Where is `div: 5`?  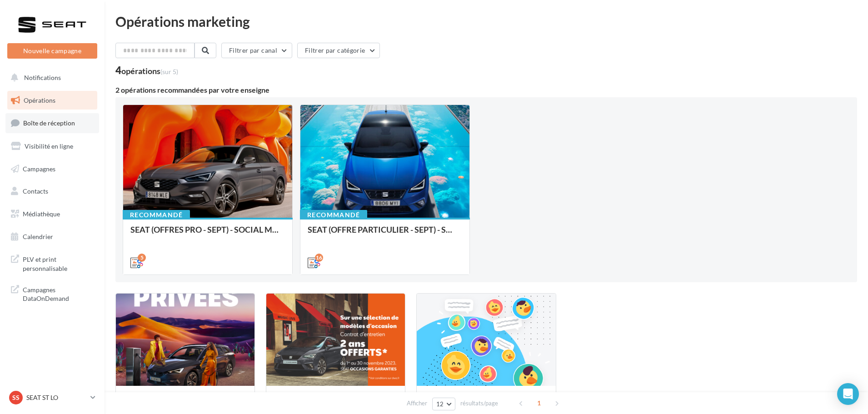
div: 5 is located at coordinates (142, 258).